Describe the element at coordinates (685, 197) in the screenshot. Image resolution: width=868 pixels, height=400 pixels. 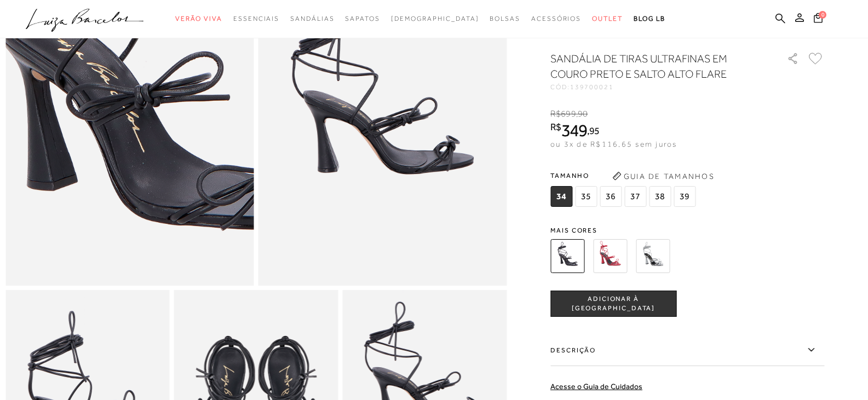
I see `span: 39` at that location.